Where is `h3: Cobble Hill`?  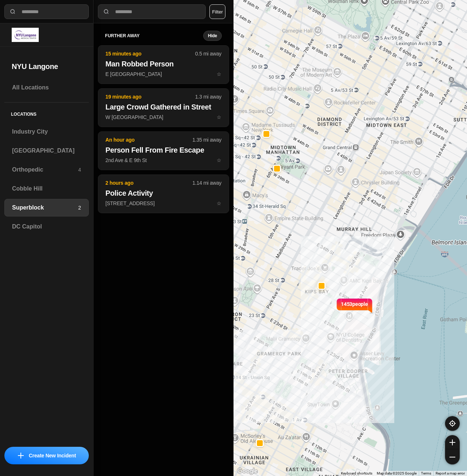
h3: Cobble Hill is located at coordinates (46, 189).